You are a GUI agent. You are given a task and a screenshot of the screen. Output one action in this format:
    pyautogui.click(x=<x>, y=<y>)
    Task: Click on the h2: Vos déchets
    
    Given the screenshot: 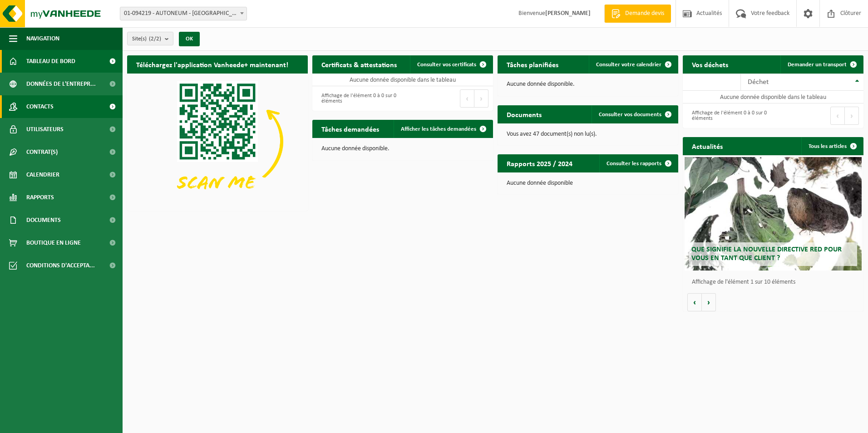 What is the action you would take?
    pyautogui.click(x=710, y=64)
    